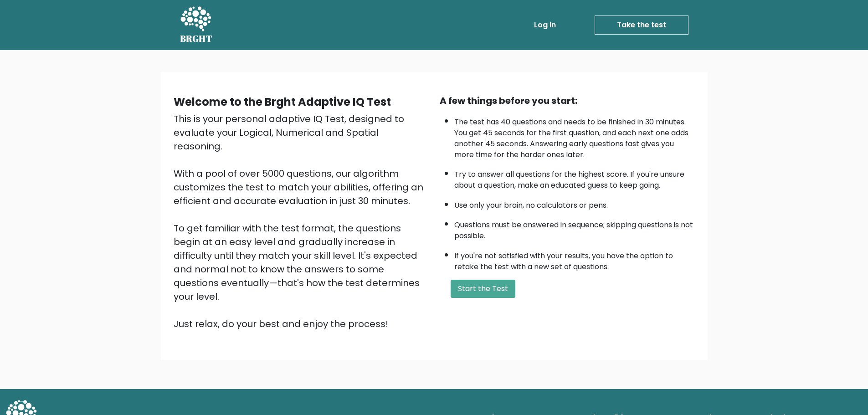 The height and width of the screenshot is (415, 868). Describe the element at coordinates (483, 289) in the screenshot. I see `button: Start the Test` at that location.